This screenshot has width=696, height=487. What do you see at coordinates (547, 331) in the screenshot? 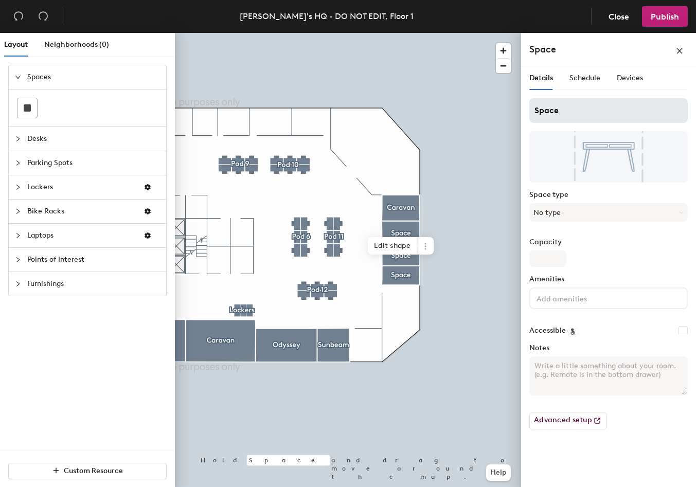
I see `label: Accessible` at bounding box center [547, 331].